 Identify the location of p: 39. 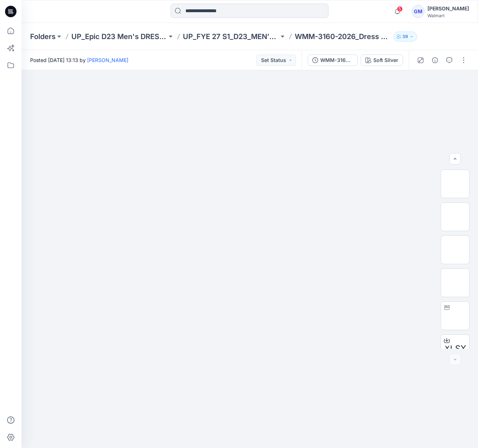
(405, 37).